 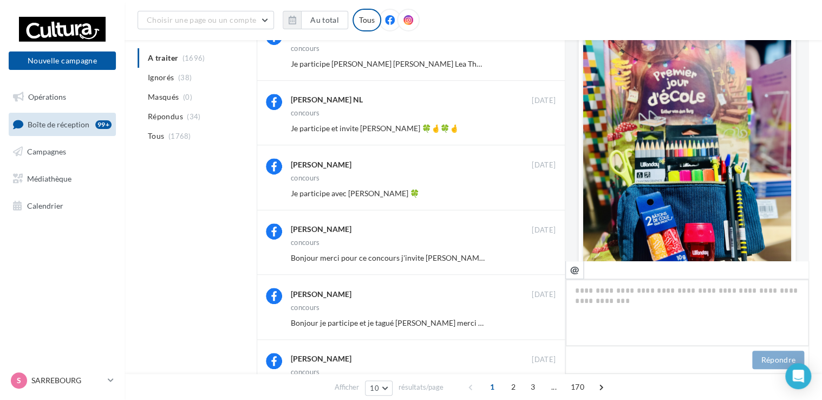 I want to click on span: 170, so click(x=577, y=387).